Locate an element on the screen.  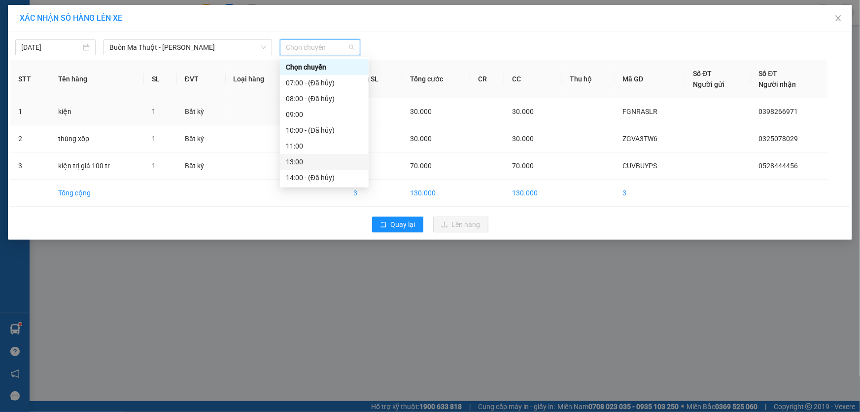
th: ĐVT is located at coordinates (201, 79).